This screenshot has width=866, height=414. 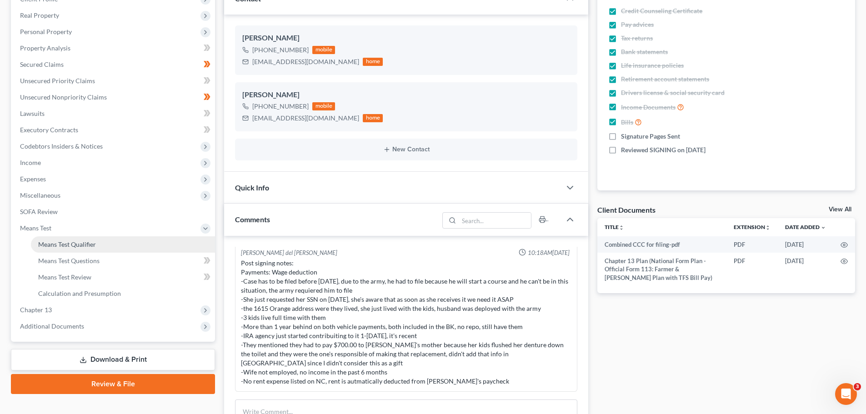 I want to click on span: Executory Contracts, so click(x=49, y=129).